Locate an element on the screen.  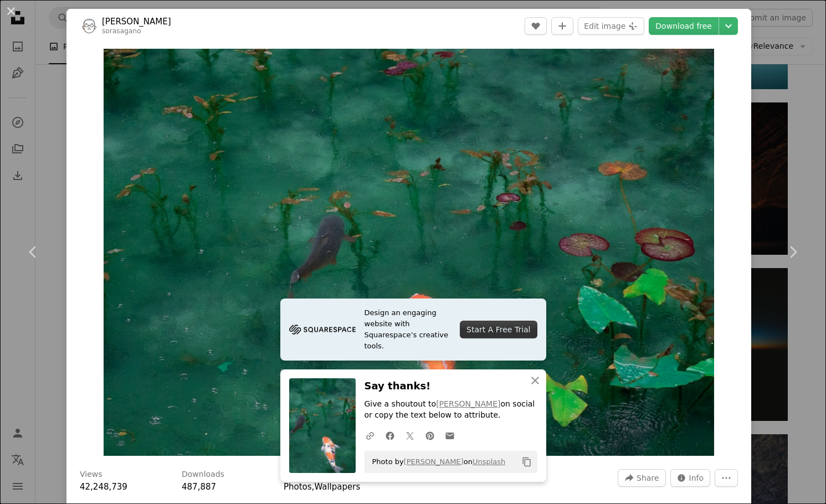
h3: Say thanks! is located at coordinates (451, 386).